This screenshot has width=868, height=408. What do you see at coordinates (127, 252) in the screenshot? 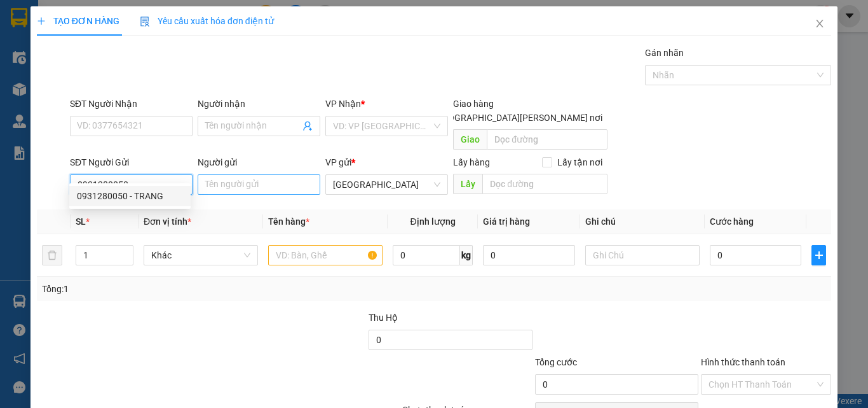
I see `span: up` at bounding box center [127, 252].